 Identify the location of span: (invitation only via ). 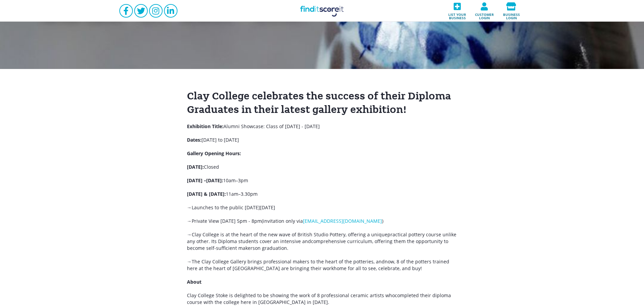
(322, 220).